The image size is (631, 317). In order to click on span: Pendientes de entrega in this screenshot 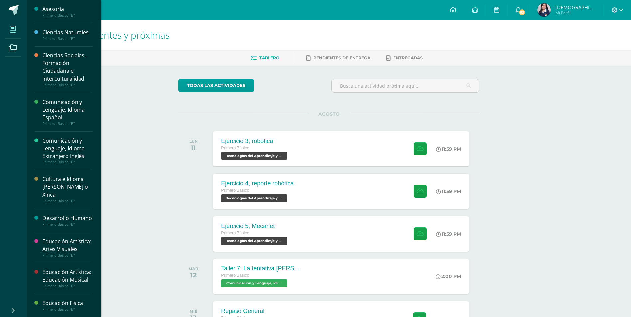, I will do `click(342, 58)`.